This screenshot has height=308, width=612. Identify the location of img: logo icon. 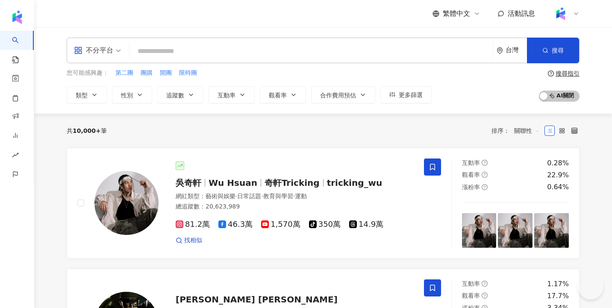
(17, 17).